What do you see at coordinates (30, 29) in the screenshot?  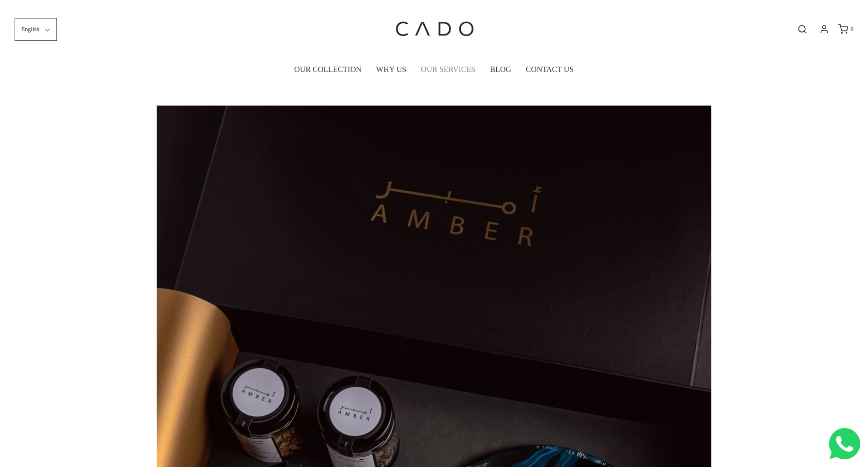 I see `span: English` at bounding box center [30, 29].